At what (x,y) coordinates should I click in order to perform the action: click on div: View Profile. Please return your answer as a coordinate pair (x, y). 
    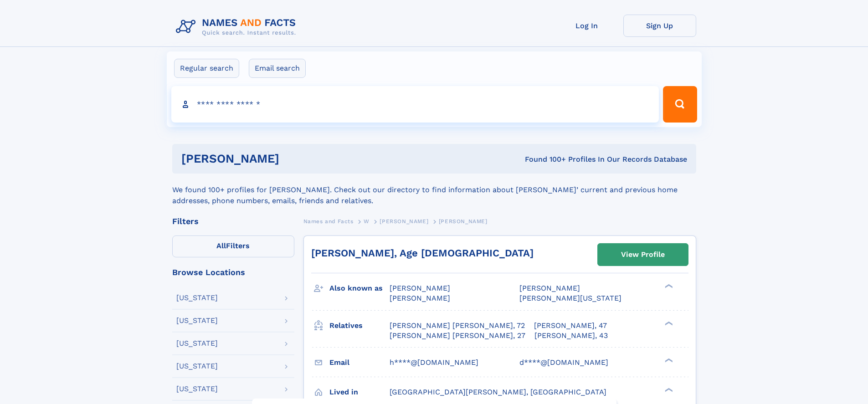
    Looking at the image, I should click on (643, 255).